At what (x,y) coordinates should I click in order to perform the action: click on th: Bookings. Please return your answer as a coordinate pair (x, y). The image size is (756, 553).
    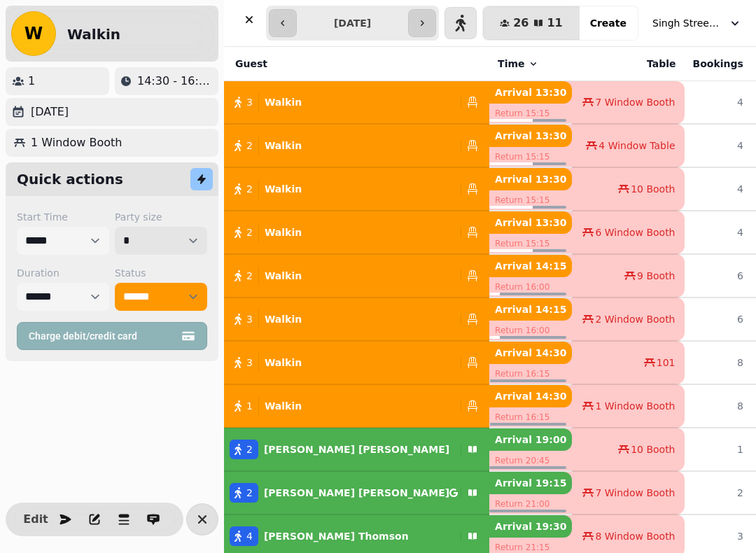
    Looking at the image, I should click on (718, 64).